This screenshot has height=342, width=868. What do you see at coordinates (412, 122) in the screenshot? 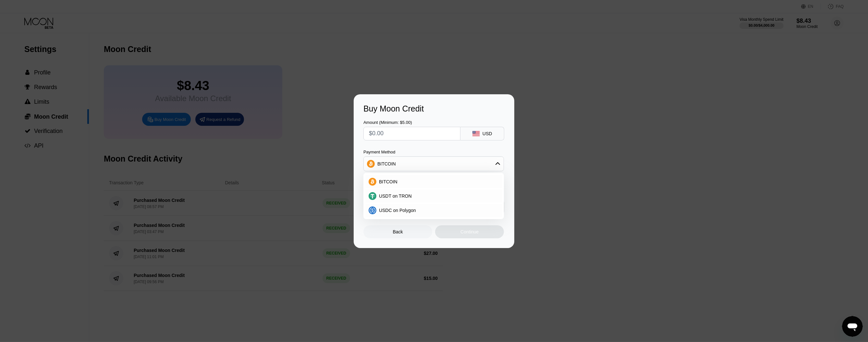
I see `div: Amount (Minimum: $5.00)` at bounding box center [412, 122].